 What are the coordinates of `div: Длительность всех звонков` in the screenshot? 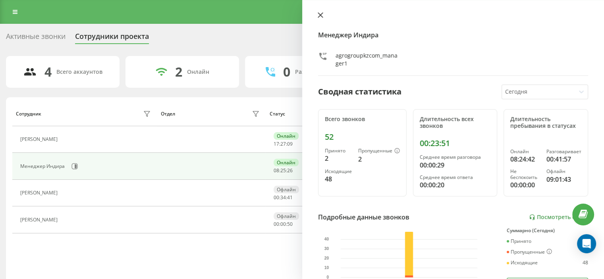 It's located at (455, 123).